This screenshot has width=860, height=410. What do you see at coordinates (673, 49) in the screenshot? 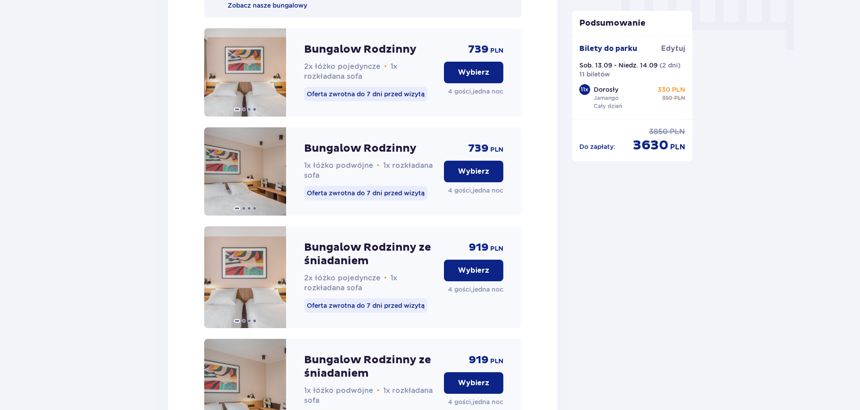
I see `a: Edytuj` at bounding box center [673, 49].